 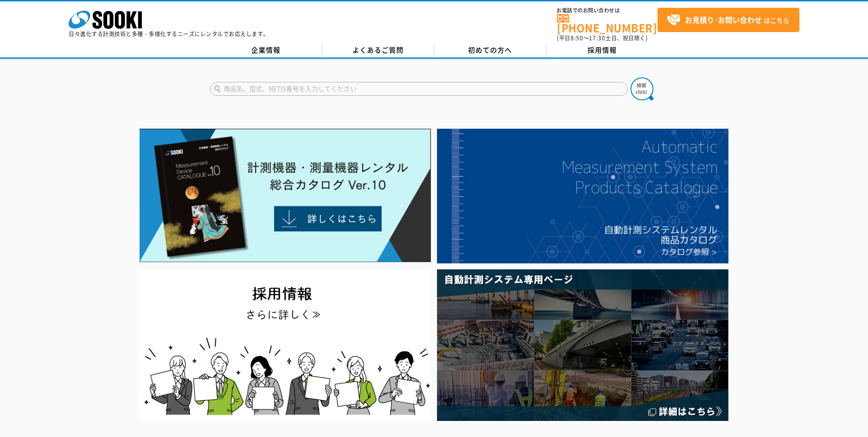 What do you see at coordinates (285, 196) in the screenshot?
I see `img: Catalog Ver10` at bounding box center [285, 196].